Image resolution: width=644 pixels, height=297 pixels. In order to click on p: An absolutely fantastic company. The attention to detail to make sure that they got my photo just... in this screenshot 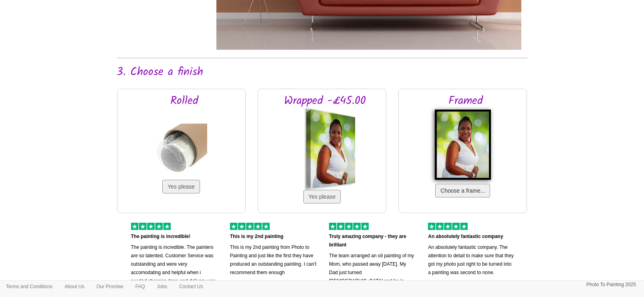, I will do `click(472, 260)`.